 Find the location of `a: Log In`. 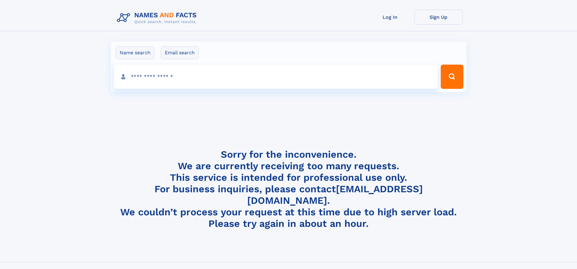

a: Log In is located at coordinates (390, 17).